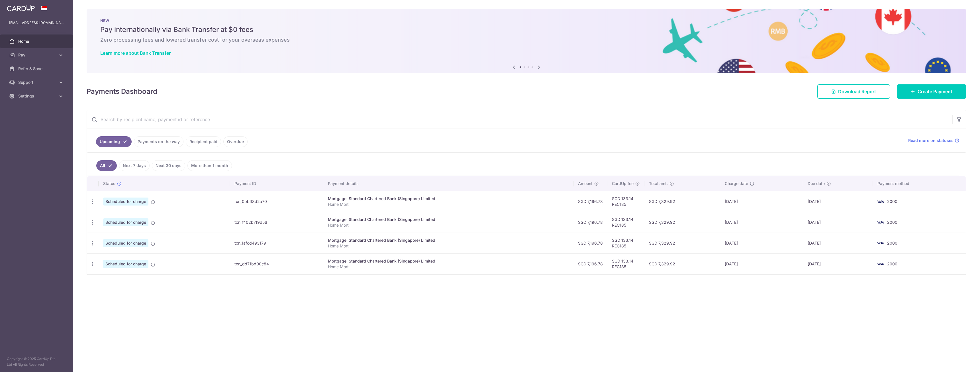 The image size is (980, 372). Describe the element at coordinates (114, 142) in the screenshot. I see `a: Upcoming` at that location.